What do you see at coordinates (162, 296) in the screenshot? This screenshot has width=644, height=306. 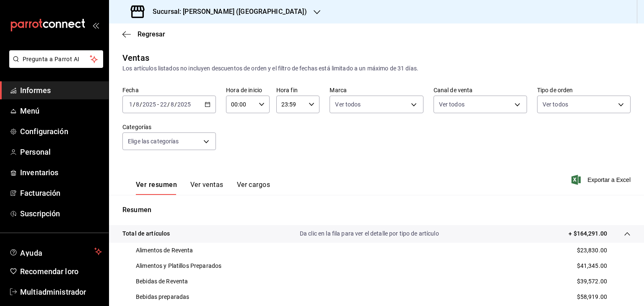 I see `font: Bebidas preparadas` at bounding box center [162, 296].